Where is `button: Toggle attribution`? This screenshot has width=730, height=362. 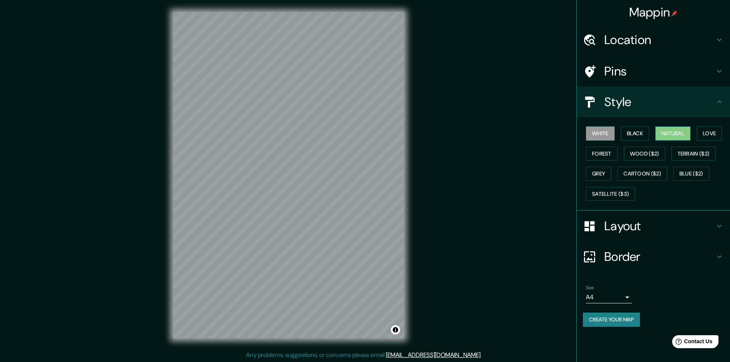
button: Toggle attribution is located at coordinates (396, 330).